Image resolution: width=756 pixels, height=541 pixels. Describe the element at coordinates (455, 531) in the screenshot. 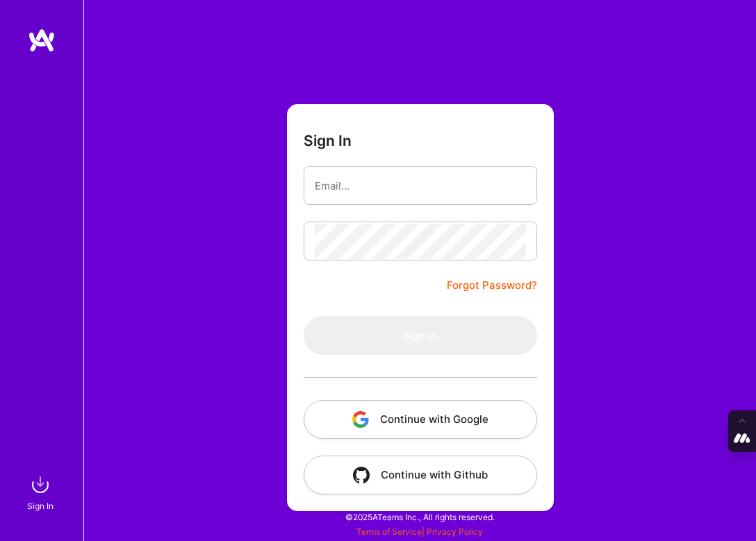

I see `a: Privacy Policy` at that location.